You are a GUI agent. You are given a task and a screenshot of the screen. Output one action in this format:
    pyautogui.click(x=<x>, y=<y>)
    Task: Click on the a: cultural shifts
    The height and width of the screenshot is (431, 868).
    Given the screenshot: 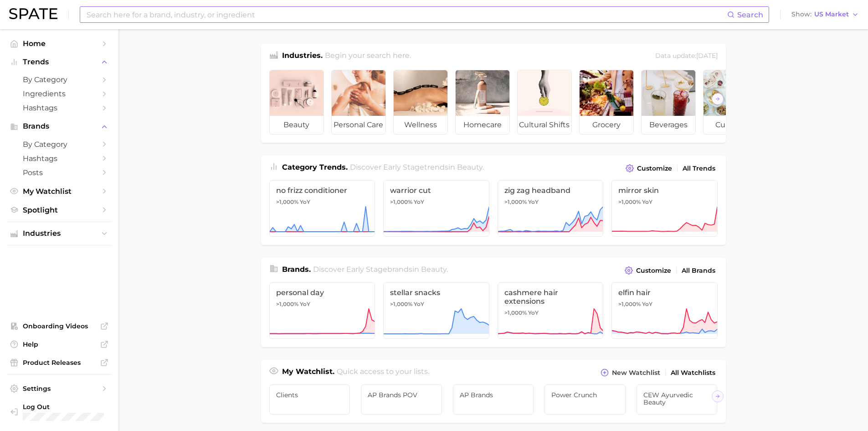 What is the action you would take?
    pyautogui.click(x=545, y=102)
    